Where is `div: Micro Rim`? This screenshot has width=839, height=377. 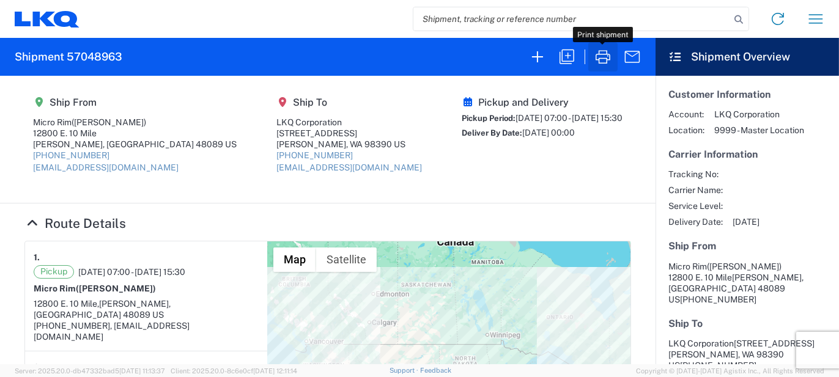 div: Micro Rim is located at coordinates (135, 122).